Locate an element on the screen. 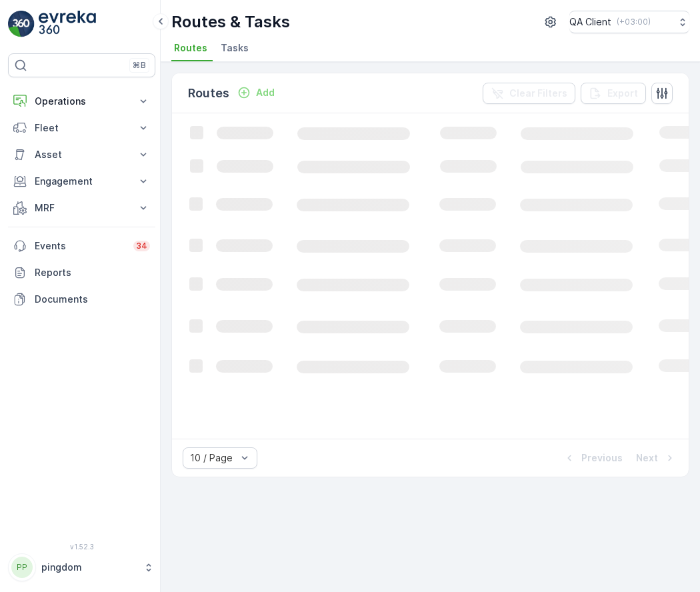 The height and width of the screenshot is (592, 700). button: Engagement is located at coordinates (82, 181).